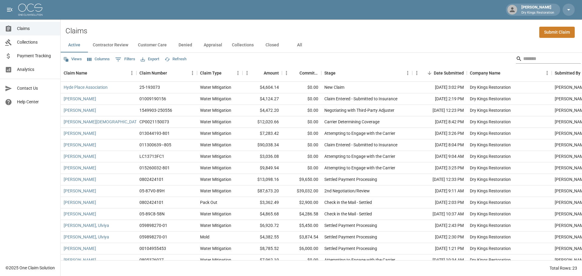 Image resolution: width=582 pixels, height=276 pixels. What do you see at coordinates (302, 73) in the screenshot?
I see `div: Committed Amount` at bounding box center [302, 73].